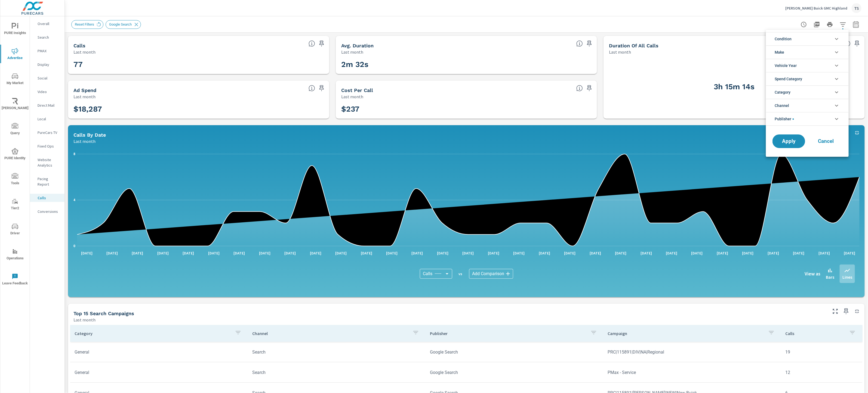 Image resolution: width=868 pixels, height=393 pixels. What do you see at coordinates (782, 105) in the screenshot?
I see `span: Channel` at bounding box center [782, 105].